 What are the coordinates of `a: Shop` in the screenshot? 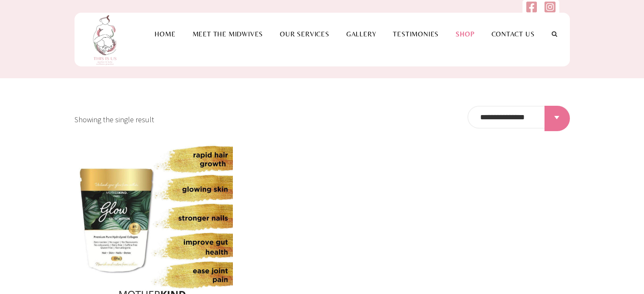 It's located at (465, 34).